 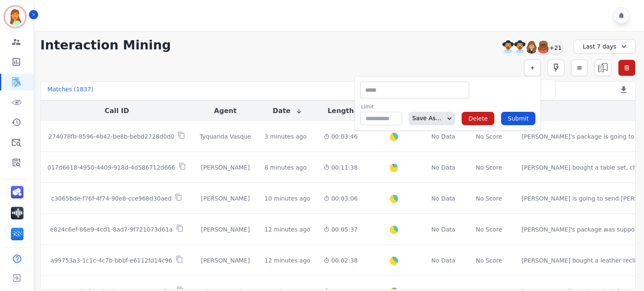 I want to click on button: Delete, so click(x=478, y=118).